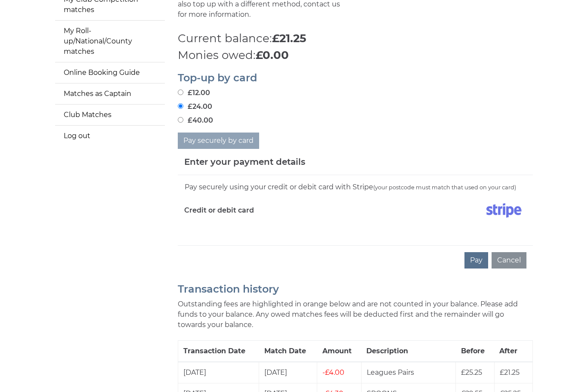  What do you see at coordinates (339, 351) in the screenshot?
I see `th: Amount` at bounding box center [339, 351].